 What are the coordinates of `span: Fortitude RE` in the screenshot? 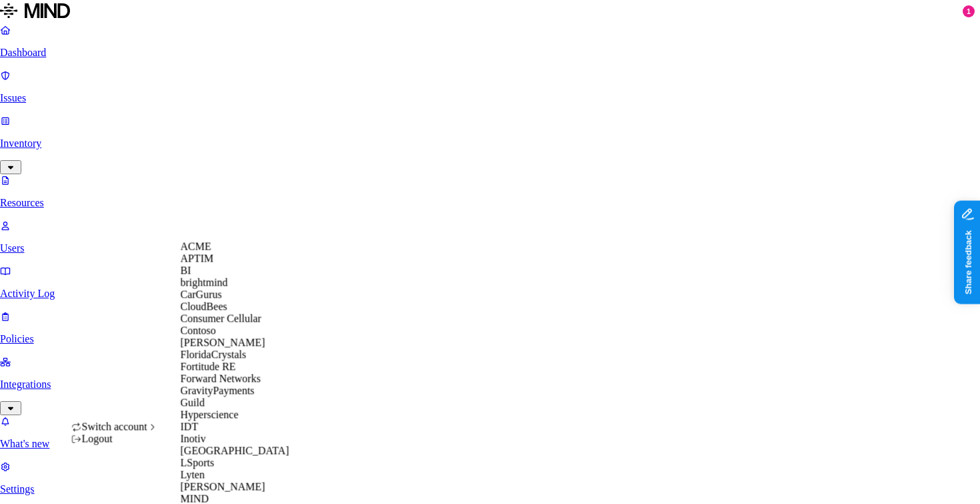 It's located at (208, 366).